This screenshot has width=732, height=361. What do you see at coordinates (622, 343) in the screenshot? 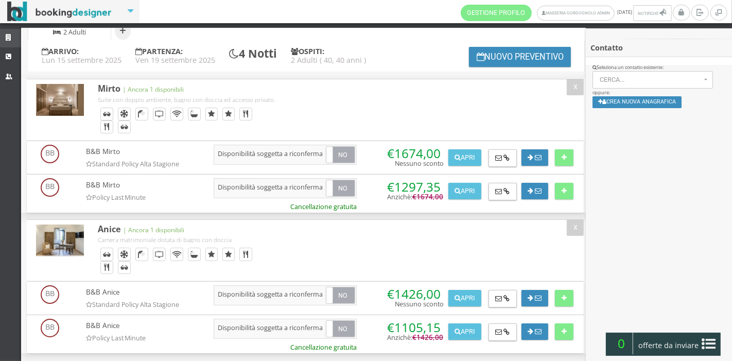
I see `span: 0` at bounding box center [622, 343].